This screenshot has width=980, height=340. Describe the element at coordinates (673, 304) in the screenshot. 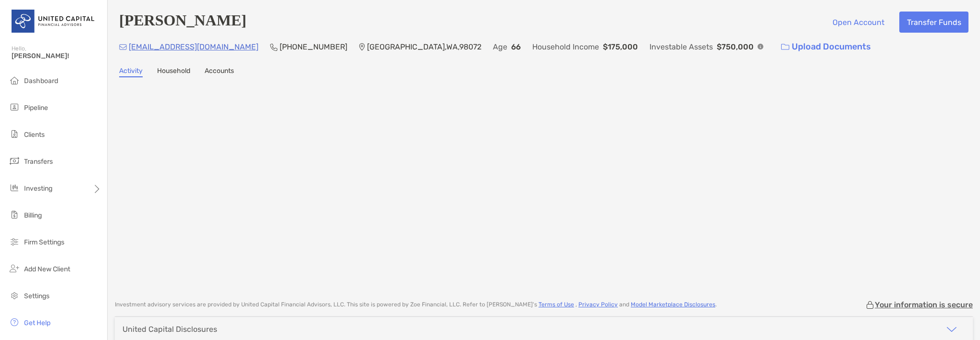

I see `a: Model Marketplace Disclosures` at that location.